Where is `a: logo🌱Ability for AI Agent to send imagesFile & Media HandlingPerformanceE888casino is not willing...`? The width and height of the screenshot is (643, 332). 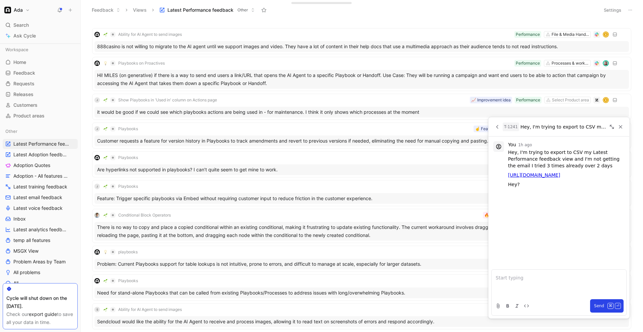 a: logo🌱Ability for AI Agent to send imagesFile & Media HandlingPerformanceE888casino is not willing... is located at coordinates (362, 41).